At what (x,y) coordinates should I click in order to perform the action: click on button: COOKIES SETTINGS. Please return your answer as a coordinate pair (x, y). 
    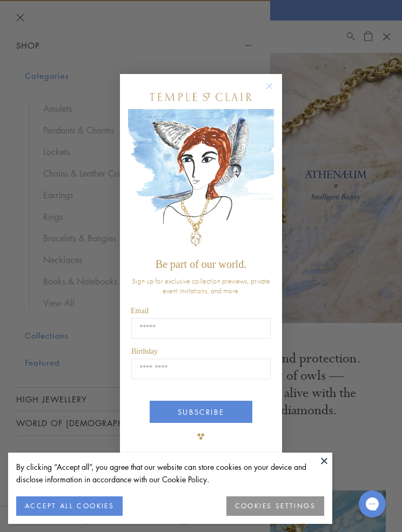
    Looking at the image, I should click on (275, 506).